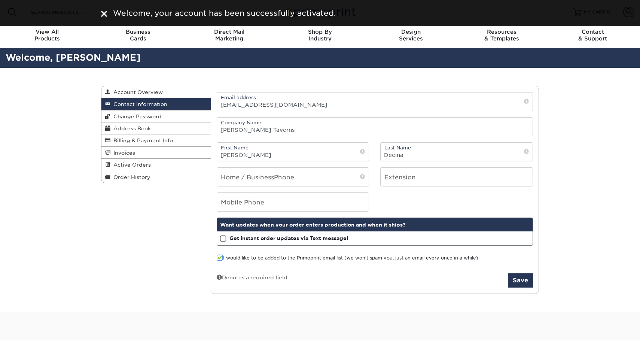 This screenshot has height=340, width=640. Describe the element at coordinates (224, 13) in the screenshot. I see `span: Welcome, your account has been successfully activated.` at that location.